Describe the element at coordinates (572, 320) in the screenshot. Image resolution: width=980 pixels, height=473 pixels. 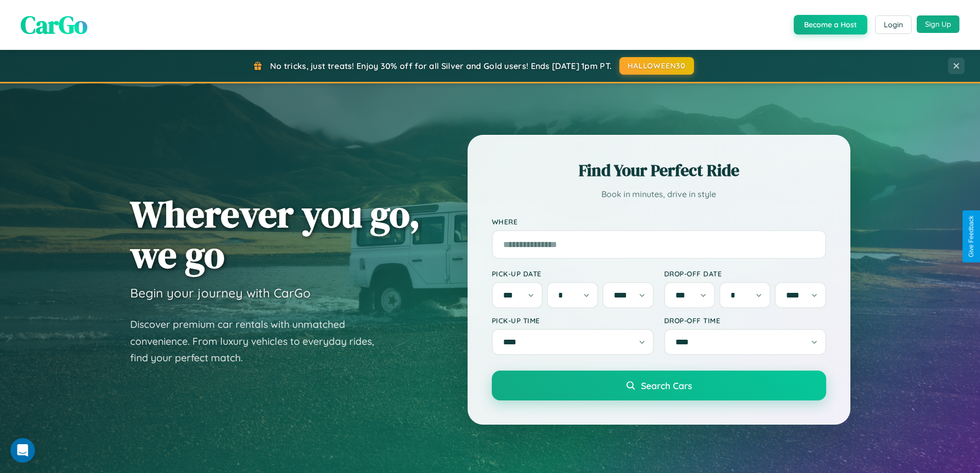
I see `label: Pick-up Time` at that location.